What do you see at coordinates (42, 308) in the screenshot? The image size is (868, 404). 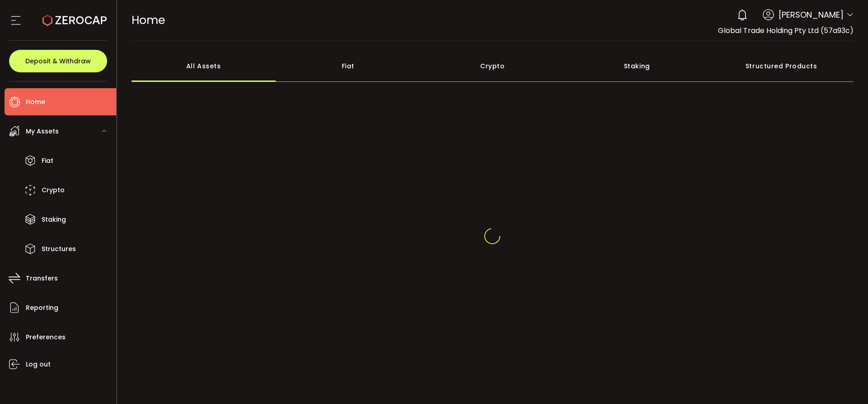 I see `span: Reporting` at bounding box center [42, 308].